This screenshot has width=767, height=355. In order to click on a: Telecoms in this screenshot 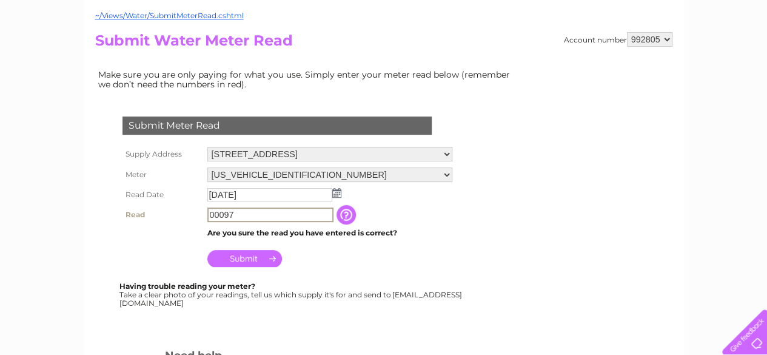, I will do `click(636, 56)`.